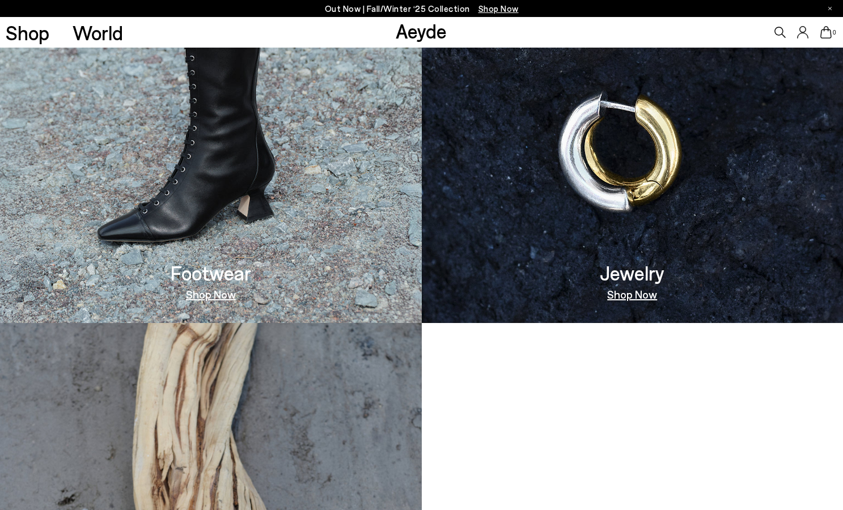 This screenshot has width=843, height=510. I want to click on h3: Jewelry, so click(632, 273).